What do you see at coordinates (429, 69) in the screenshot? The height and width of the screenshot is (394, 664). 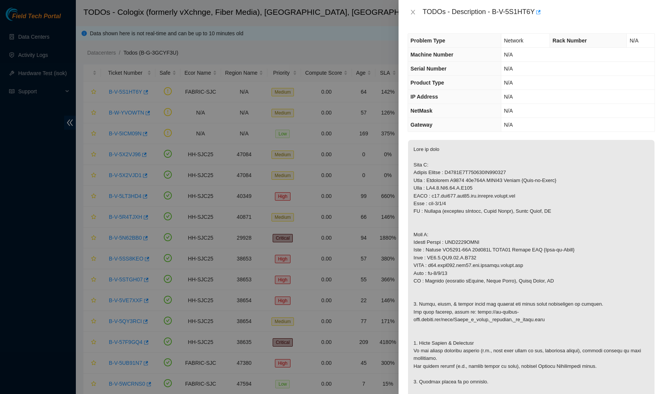 I see `span: Serial Number` at bounding box center [429, 69].